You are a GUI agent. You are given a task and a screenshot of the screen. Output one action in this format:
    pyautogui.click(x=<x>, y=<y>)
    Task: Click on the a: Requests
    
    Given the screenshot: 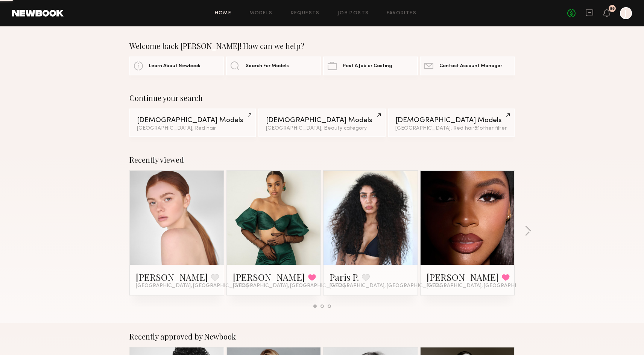 What is the action you would take?
    pyautogui.click(x=305, y=13)
    